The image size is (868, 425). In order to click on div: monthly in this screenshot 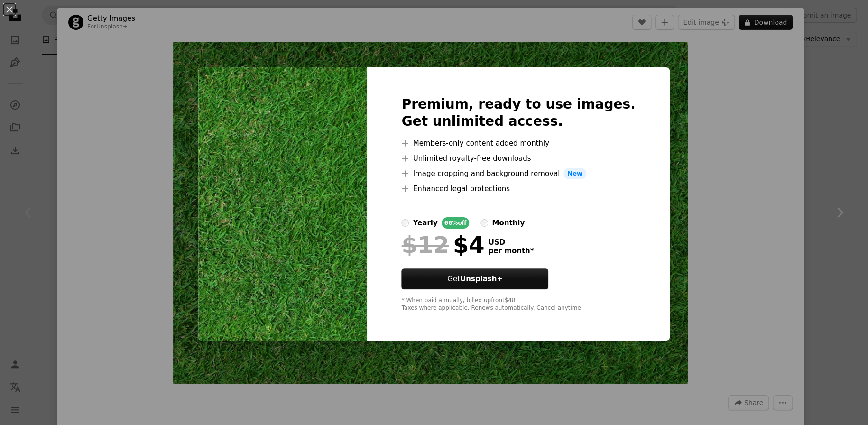, I will do `click(508, 223)`.